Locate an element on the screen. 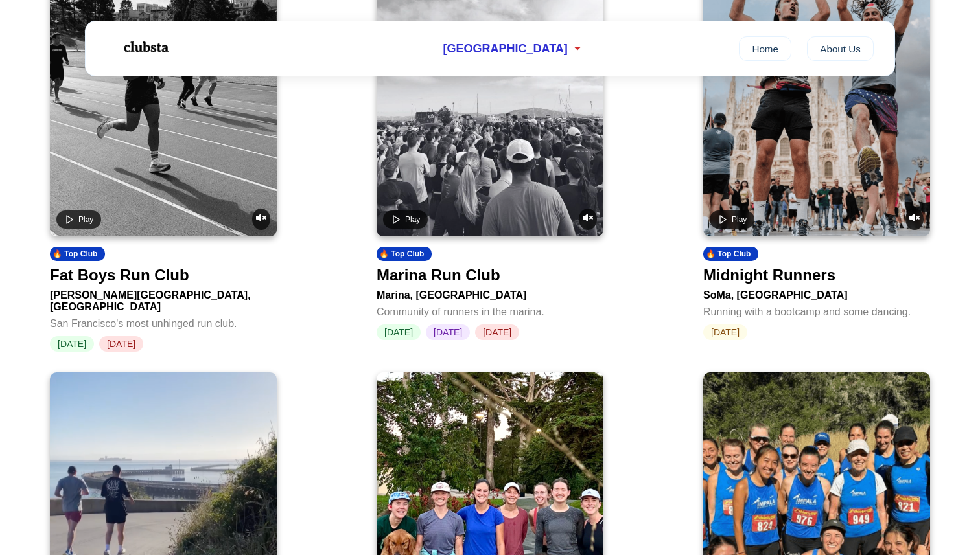 The width and height of the screenshot is (980, 555). div: Fat Boys Run Club is located at coordinates (119, 275).